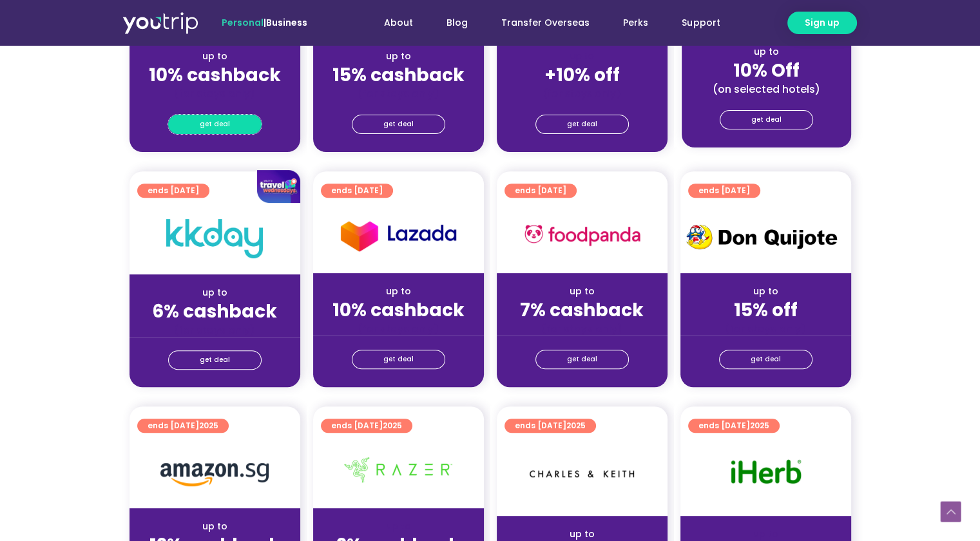  I want to click on strong: 15% cashback, so click(398, 74).